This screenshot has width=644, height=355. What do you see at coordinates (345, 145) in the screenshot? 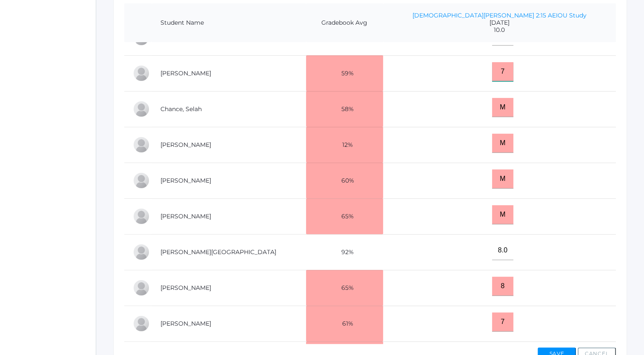
I see `td: 12%` at bounding box center [345, 145].